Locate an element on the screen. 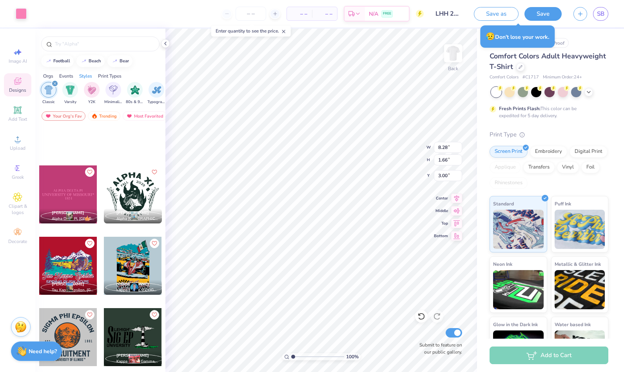 The height and width of the screenshot is (372, 624). span: Center is located at coordinates (441, 198).